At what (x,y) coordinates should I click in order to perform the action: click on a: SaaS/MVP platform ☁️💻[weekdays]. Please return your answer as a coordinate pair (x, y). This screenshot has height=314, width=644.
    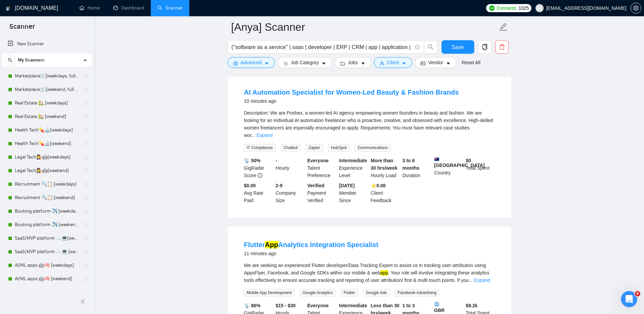
    Looking at the image, I should click on (47, 238).